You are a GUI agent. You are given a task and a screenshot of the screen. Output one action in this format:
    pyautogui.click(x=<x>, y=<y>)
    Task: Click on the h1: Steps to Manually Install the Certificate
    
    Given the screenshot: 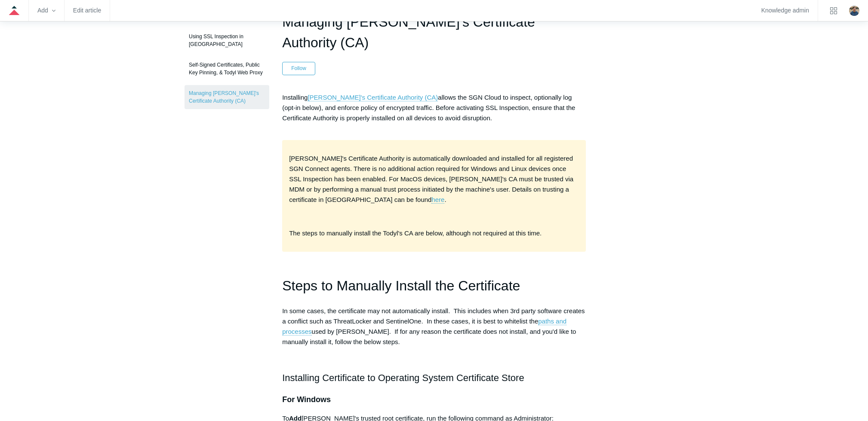 What is the action you would take?
    pyautogui.click(x=434, y=286)
    